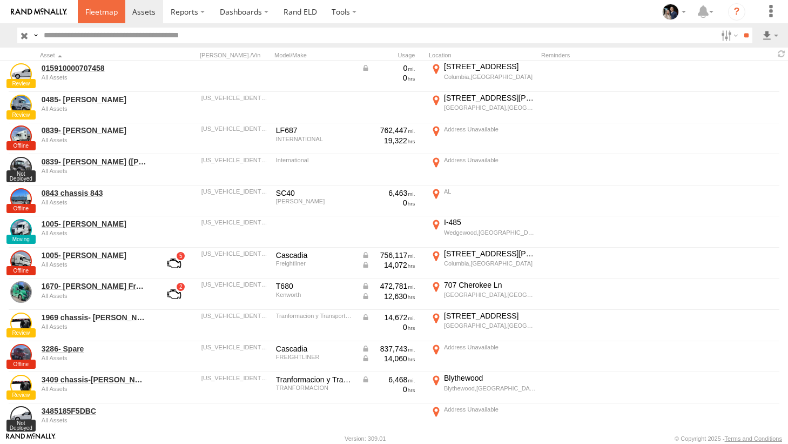  I want to click on div: AL, so click(490, 191).